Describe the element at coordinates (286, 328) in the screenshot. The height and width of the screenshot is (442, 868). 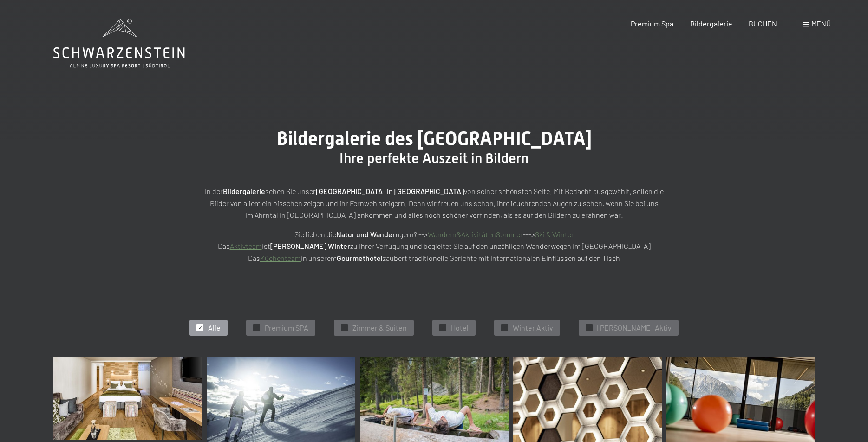
I see `span: Premium SPA` at that location.